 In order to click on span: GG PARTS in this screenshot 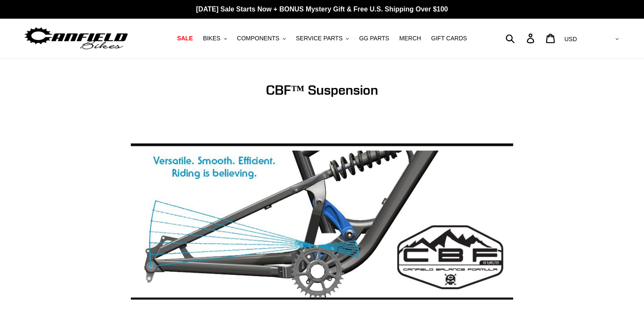, I will do `click(374, 38)`.